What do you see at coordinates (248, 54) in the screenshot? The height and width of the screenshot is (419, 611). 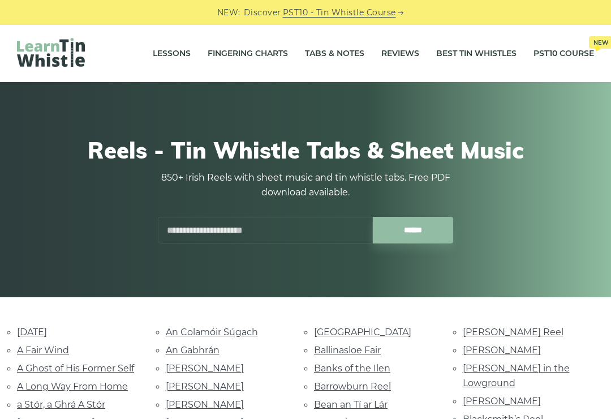 I see `a: Fingering Charts` at bounding box center [248, 54].